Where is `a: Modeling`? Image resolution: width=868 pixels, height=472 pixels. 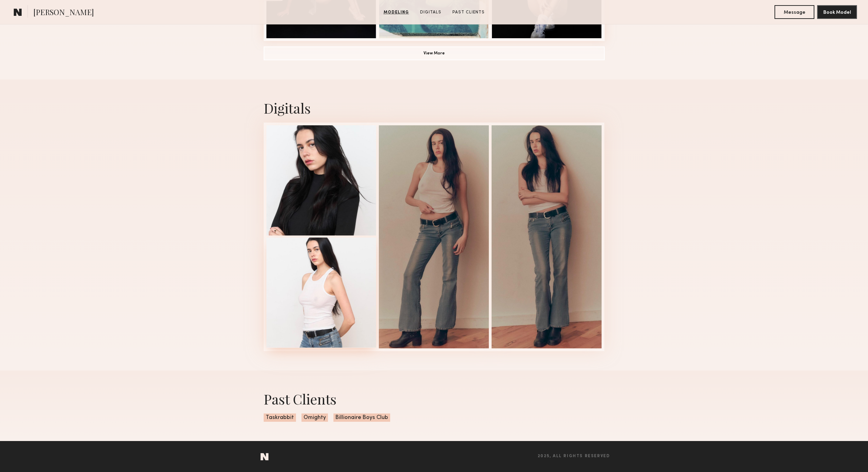 a: Modeling is located at coordinates (396, 12).